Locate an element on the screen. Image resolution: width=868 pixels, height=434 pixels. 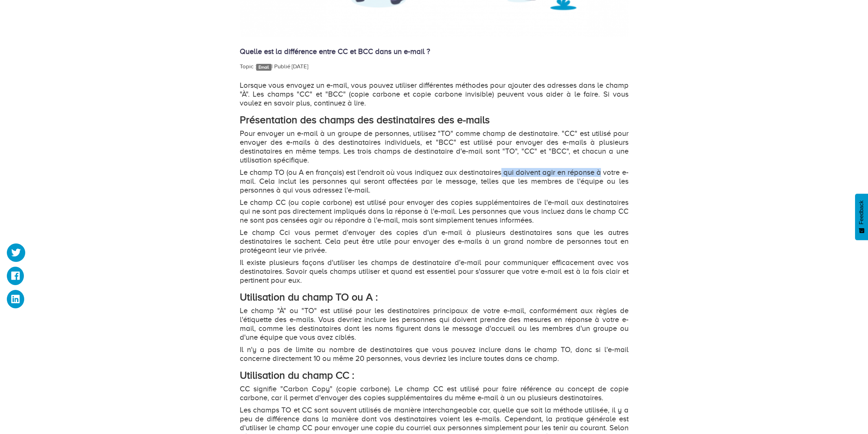
p: Il existe plusieurs façons d'utiliser les champs de destinataire d'e-mail pour communiquer effica... is located at coordinates (434, 271).